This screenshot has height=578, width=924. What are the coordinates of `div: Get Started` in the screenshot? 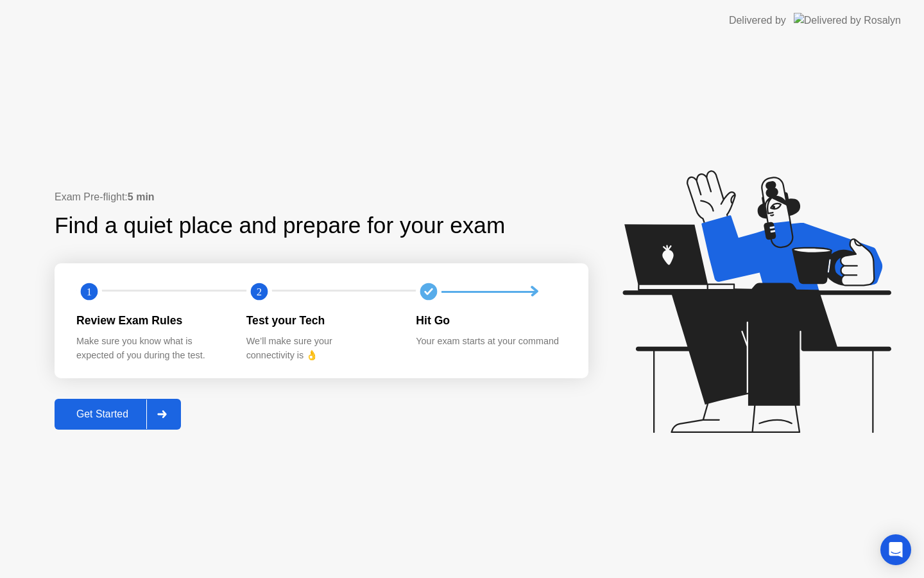 It's located at (102, 414).